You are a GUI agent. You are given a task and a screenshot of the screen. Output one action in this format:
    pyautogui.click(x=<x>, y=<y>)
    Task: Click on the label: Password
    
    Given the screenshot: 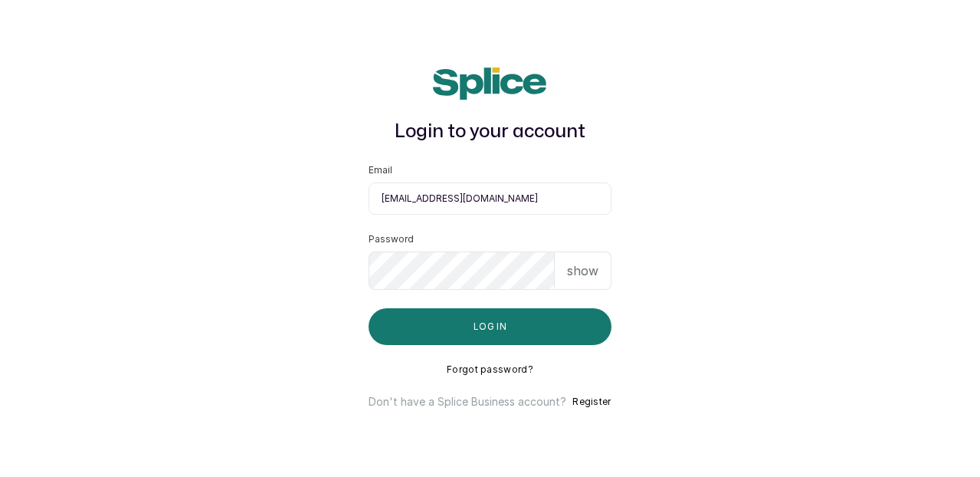 What is the action you would take?
    pyautogui.click(x=391, y=239)
    